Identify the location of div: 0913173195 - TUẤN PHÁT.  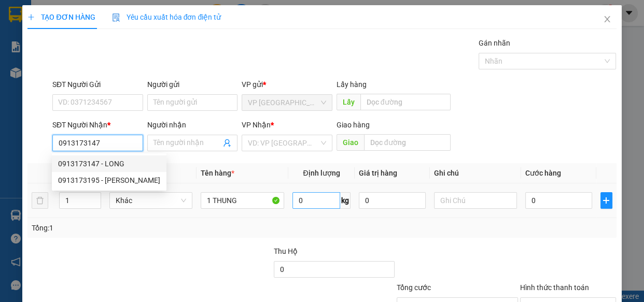
(109, 180).